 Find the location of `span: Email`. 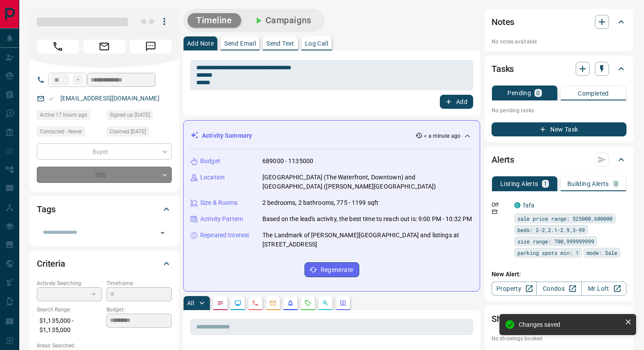

span: Email is located at coordinates (104, 47).